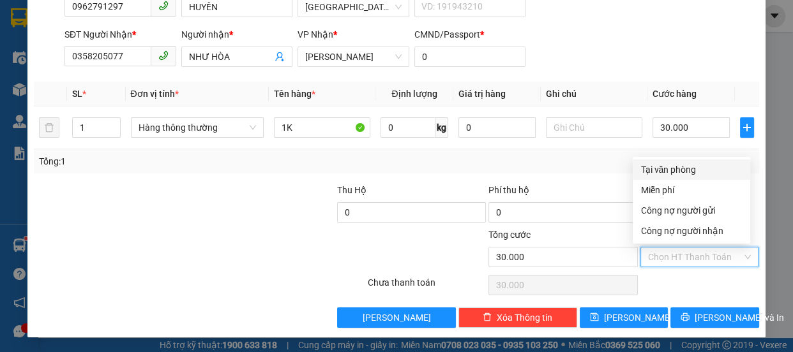 The height and width of the screenshot is (352, 793). What do you see at coordinates (509, 235) in the screenshot?
I see `span: Tổng cước` at bounding box center [509, 235].